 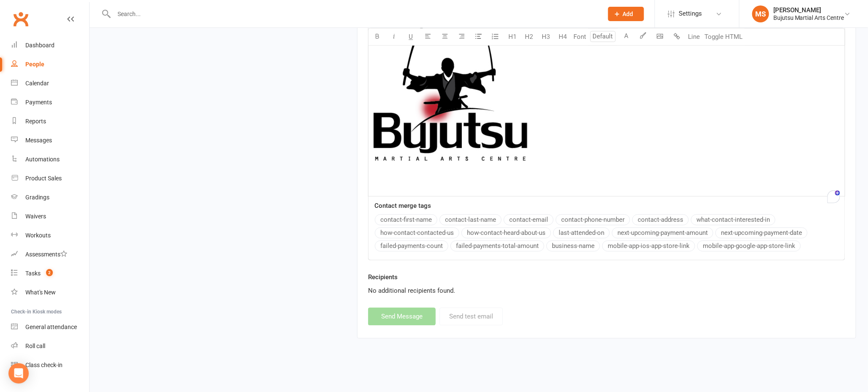 I want to click on button: mobile-app-ios-app-store-link, so click(x=649, y=246).